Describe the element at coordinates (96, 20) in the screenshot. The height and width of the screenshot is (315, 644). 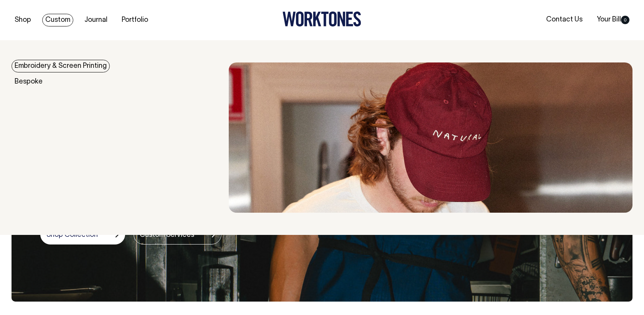
I see `a: Journal` at that location.